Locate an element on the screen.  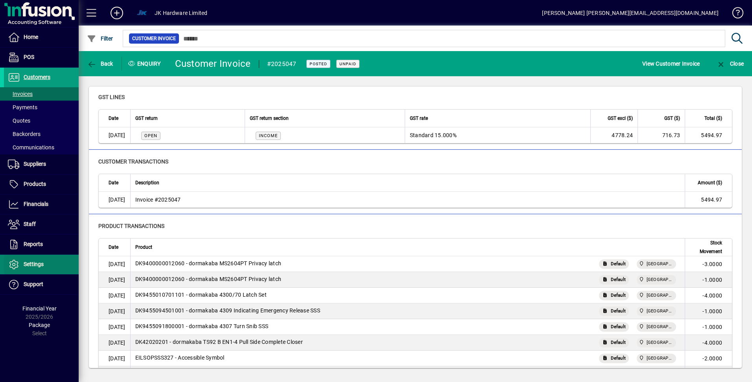
span: Posted is located at coordinates (318, 64).